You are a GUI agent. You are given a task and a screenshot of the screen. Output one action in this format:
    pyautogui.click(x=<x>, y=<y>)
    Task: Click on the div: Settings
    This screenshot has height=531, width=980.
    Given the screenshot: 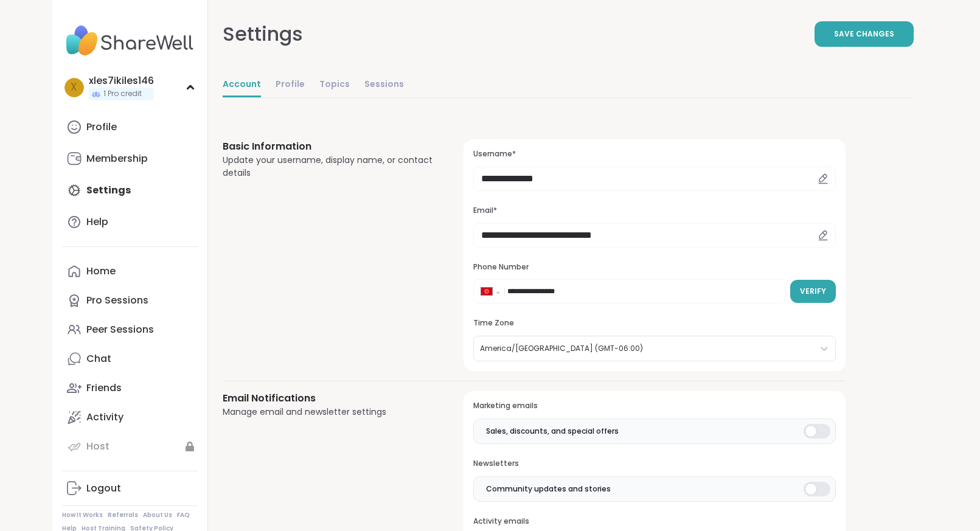 What is the action you would take?
    pyautogui.click(x=263, y=34)
    